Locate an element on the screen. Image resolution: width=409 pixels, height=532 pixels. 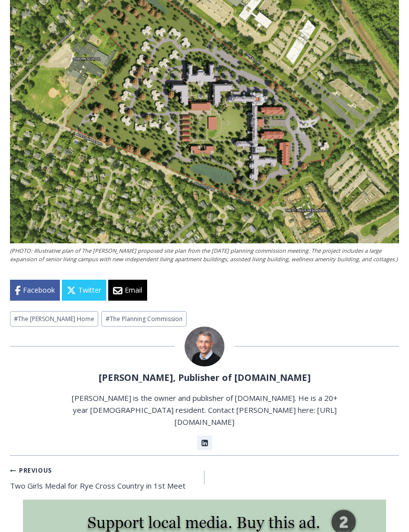
a: Email is located at coordinates (128, 290).